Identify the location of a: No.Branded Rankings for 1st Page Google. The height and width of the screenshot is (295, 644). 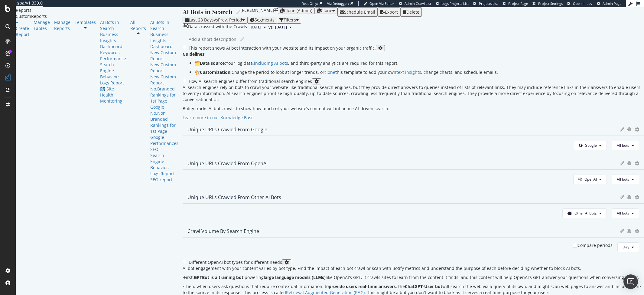
(164, 98).